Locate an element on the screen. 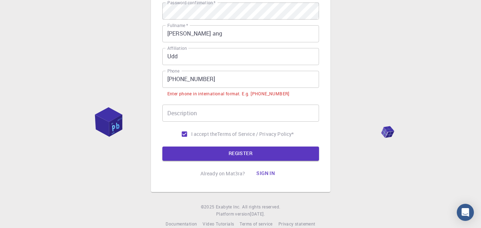 This screenshot has width=481, height=228. span: © 2025 is located at coordinates (208, 207).